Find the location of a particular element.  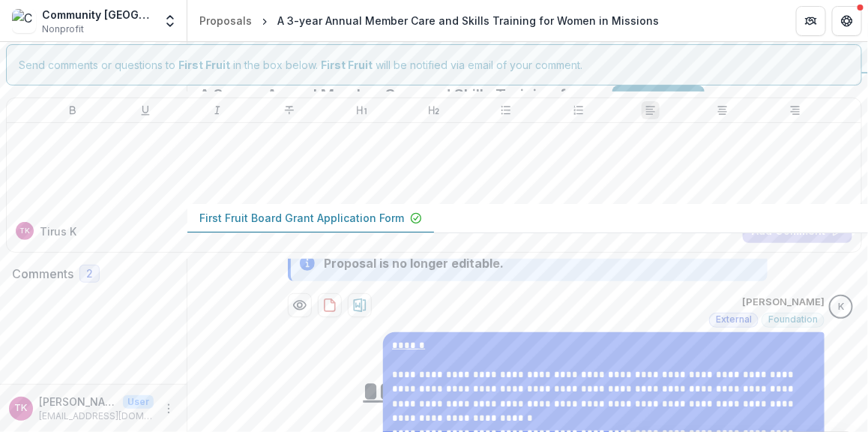

button: Heading 2 is located at coordinates (434, 110).